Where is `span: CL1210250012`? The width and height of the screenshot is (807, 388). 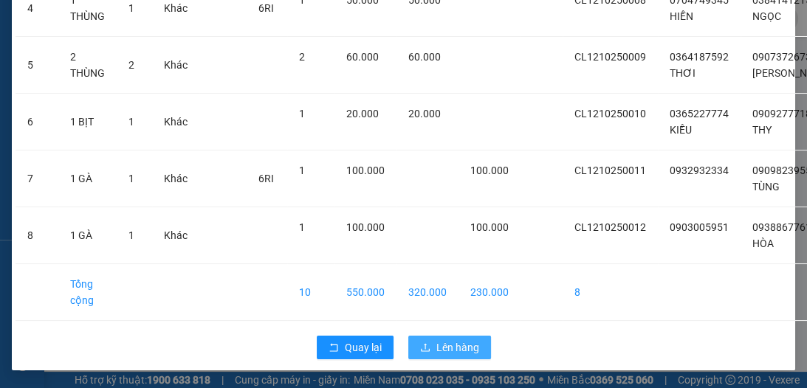 span: CL1210250012 is located at coordinates (610, 227).